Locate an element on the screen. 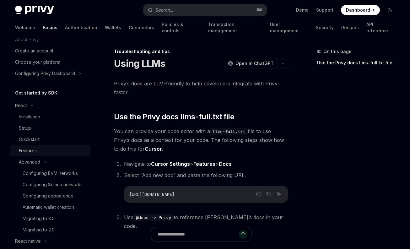 Image resolution: width=410 pixels, height=249 pixels. a: Policies & controls is located at coordinates (181, 28).